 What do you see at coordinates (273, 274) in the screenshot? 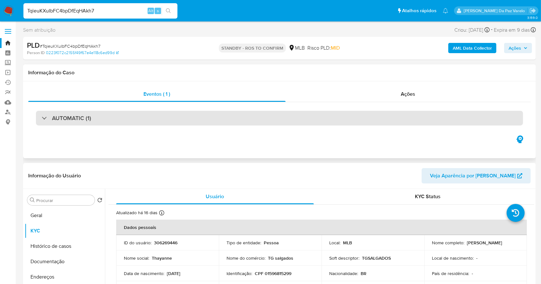
I see `p: CPF 01596815299` at bounding box center [273, 274].